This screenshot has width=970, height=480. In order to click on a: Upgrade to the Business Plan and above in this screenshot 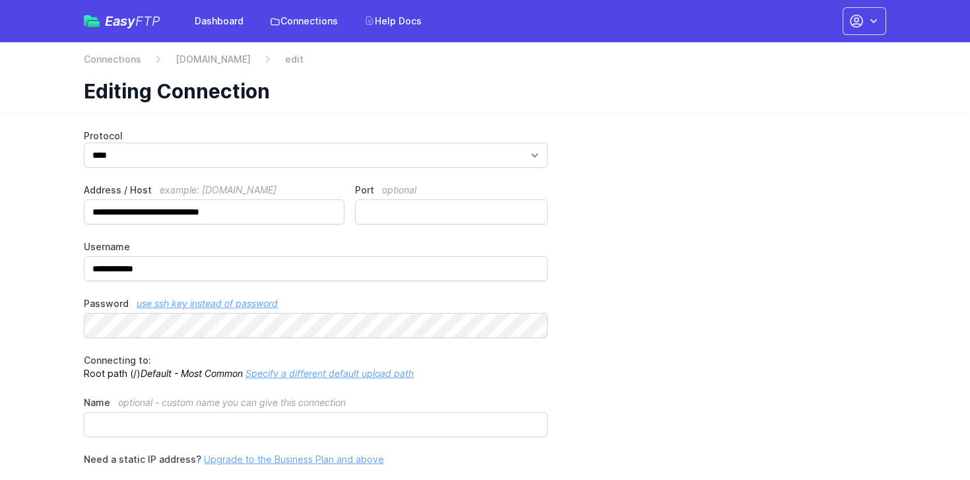, I will do `click(294, 458)`.